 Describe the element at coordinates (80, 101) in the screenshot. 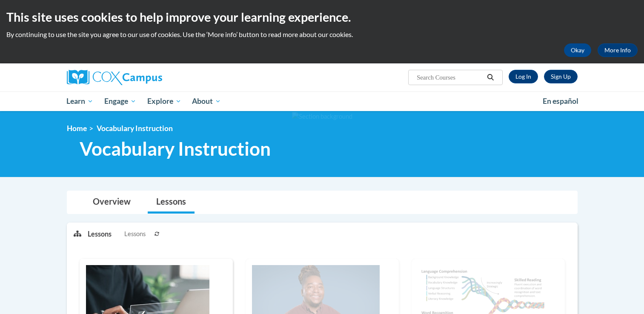

I see `span: Learn` at that location.